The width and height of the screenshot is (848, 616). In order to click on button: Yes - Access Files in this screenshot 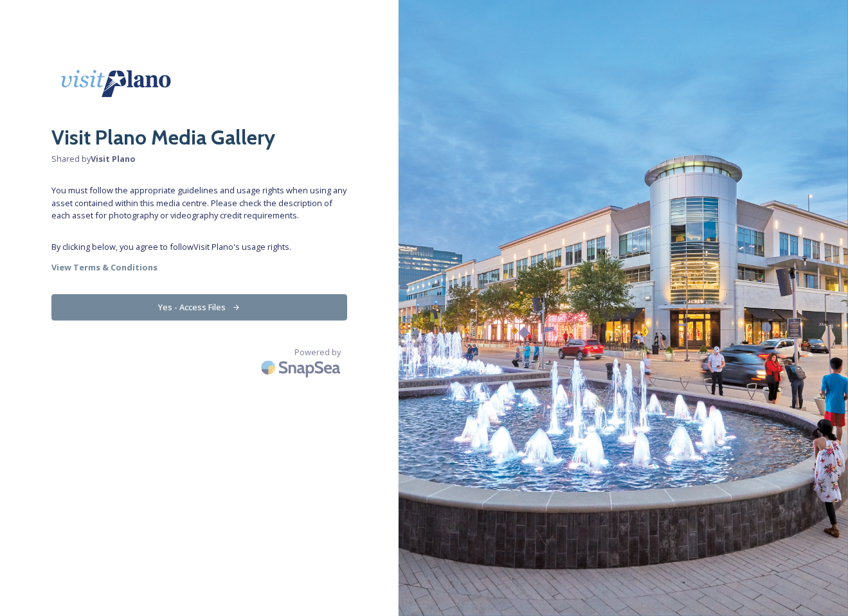, I will do `click(199, 307)`.